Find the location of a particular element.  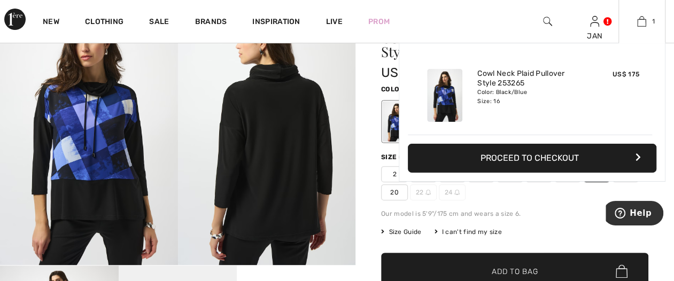

span: Add to Bag is located at coordinates (515, 271).